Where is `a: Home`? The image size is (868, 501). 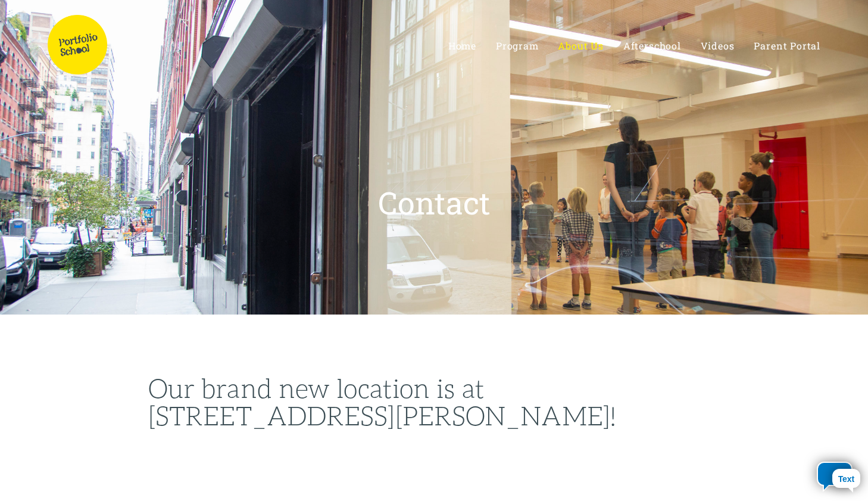 a: Home is located at coordinates (462, 45).